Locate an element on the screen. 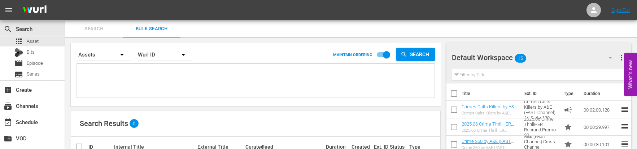 The width and height of the screenshot is (637, 149). div: 2025.06 Crime ThrillHER Rebrand Promo 30 is located at coordinates (490, 131).